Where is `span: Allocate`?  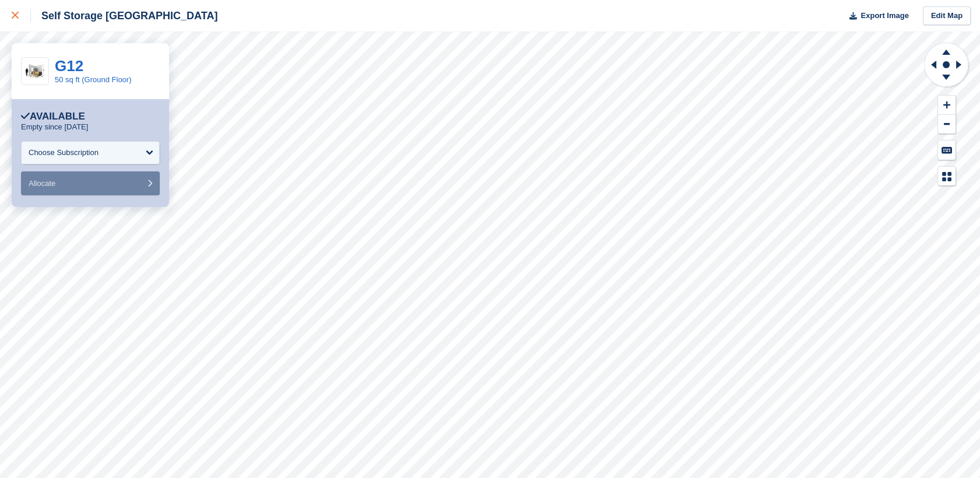 span: Allocate is located at coordinates (42, 183).